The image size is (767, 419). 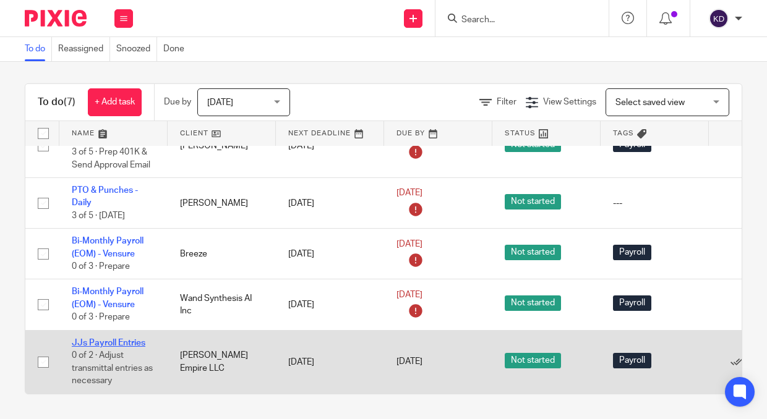 What do you see at coordinates (38, 49) in the screenshot?
I see `a: To do` at bounding box center [38, 49].